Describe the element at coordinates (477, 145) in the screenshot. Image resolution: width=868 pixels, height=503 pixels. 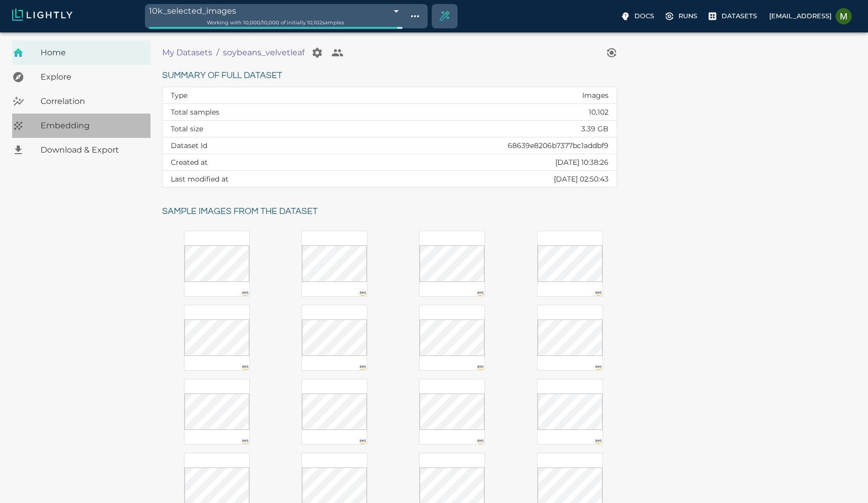
I see `td: 68639e8206b7377bc1addbf9` at that location.